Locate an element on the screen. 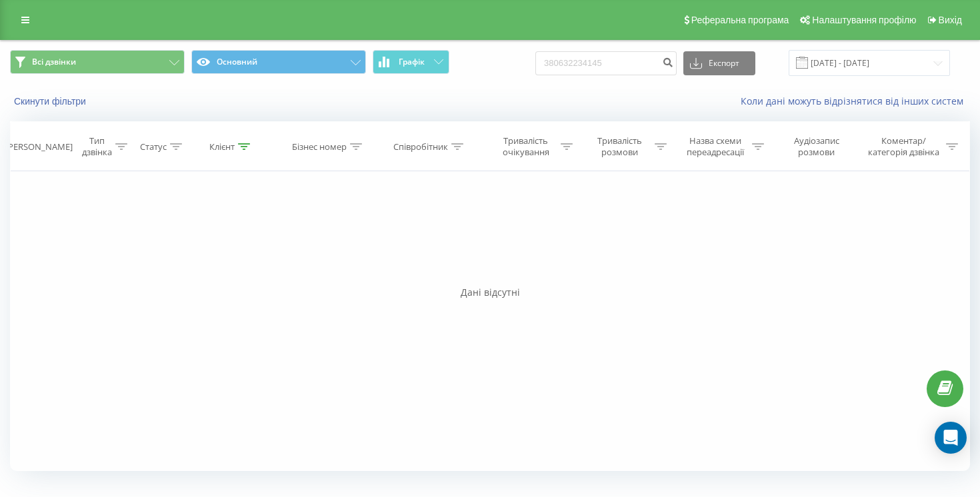 The width and height of the screenshot is (980, 497). div: Клієнт is located at coordinates (222, 147).